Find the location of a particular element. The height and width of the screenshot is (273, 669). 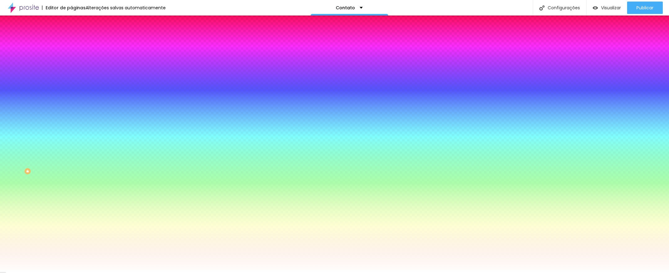

font: Visualizar is located at coordinates (611, 8).